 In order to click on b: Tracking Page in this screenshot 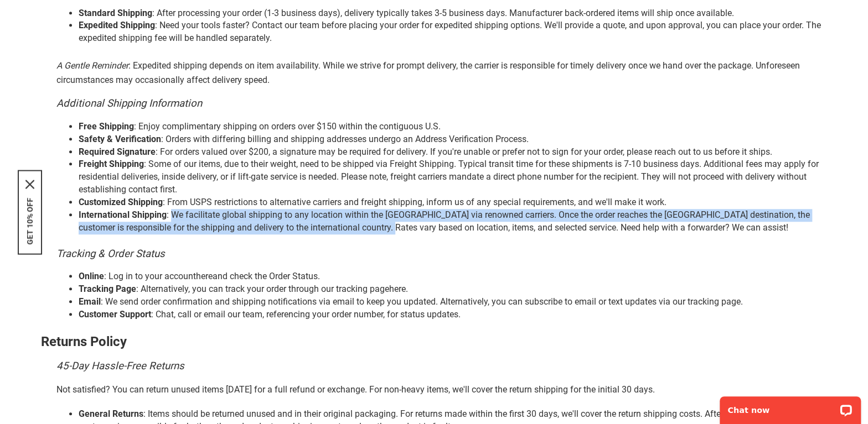, I will do `click(107, 289)`.